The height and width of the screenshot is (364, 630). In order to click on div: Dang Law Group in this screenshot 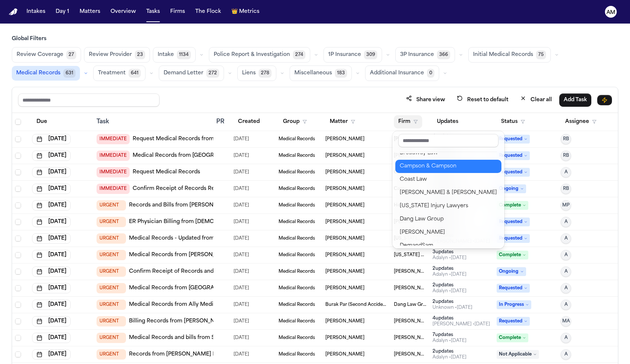, I will do `click(448, 219)`.